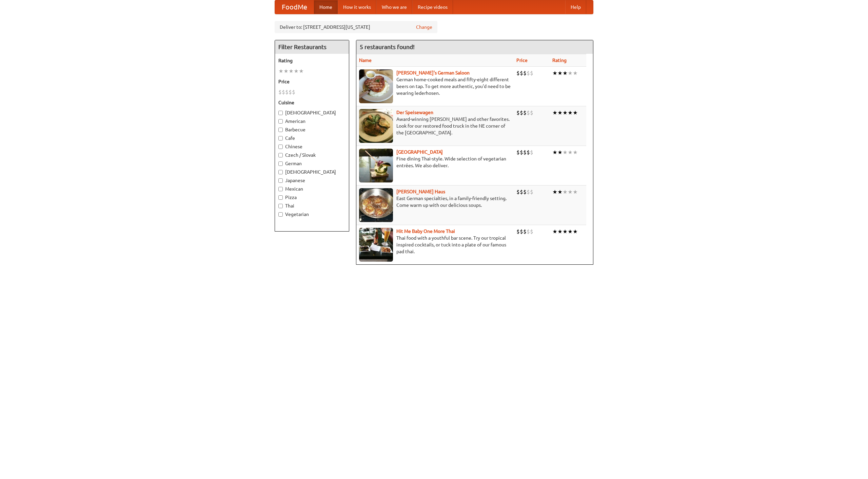 This screenshot has width=868, height=479. Describe the element at coordinates (425, 231) in the screenshot. I see `b: Hit Me Baby One More Thai` at that location.